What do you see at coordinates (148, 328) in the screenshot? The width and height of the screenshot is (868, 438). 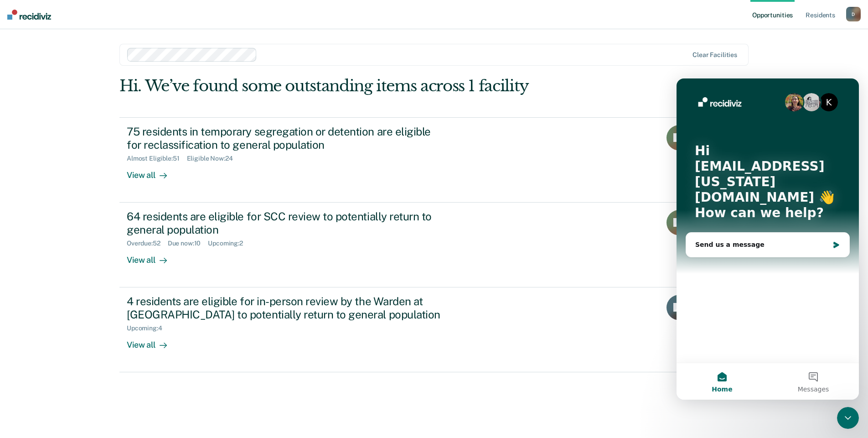 I see `div: Upcoming : 4` at bounding box center [148, 328].